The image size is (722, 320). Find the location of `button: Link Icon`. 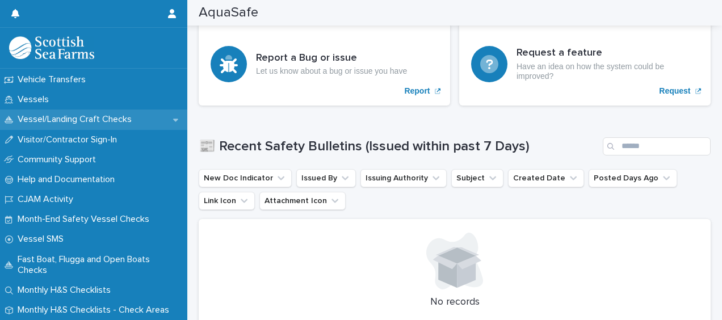

button: Link Icon is located at coordinates (226, 201).